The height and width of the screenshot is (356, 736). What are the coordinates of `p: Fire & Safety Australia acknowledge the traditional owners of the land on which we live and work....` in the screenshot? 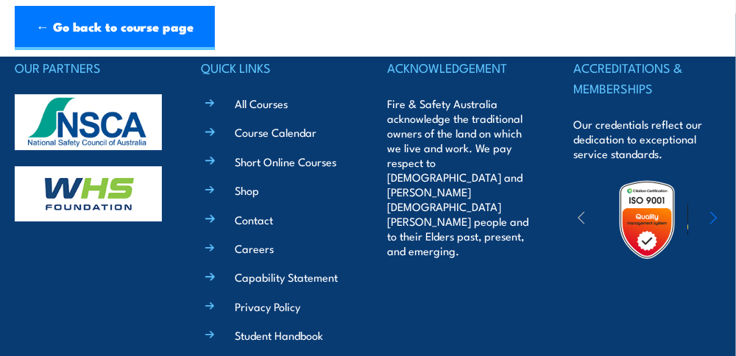 It's located at (461, 177).